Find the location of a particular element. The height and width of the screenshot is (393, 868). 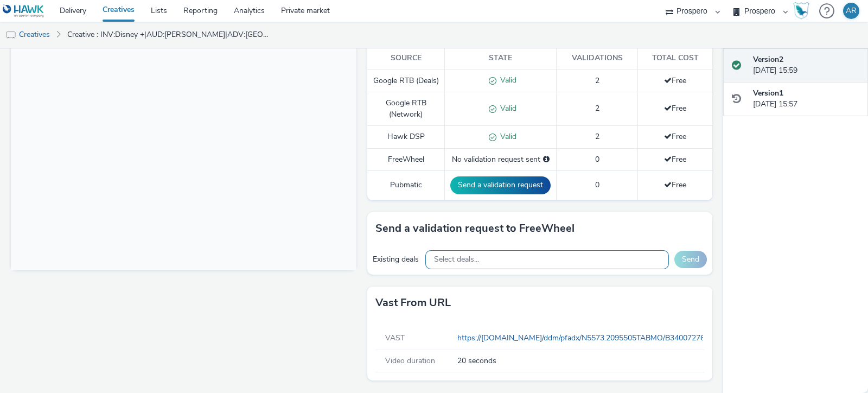

span: Select deals... is located at coordinates (456, 259).